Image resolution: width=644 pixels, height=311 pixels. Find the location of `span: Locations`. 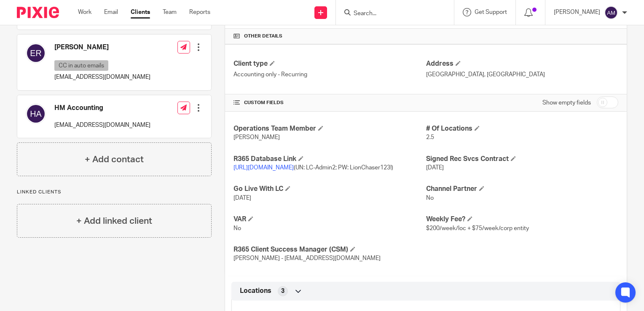

span: Locations is located at coordinates (256, 291).